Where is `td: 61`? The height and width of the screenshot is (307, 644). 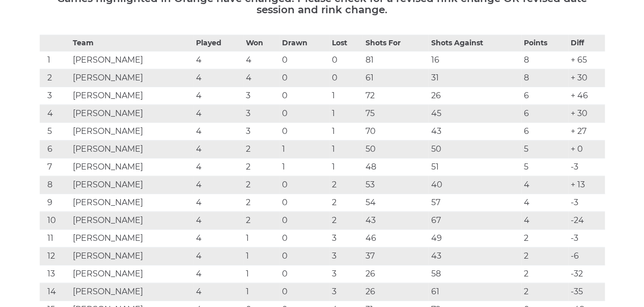 td: 61 is located at coordinates (395, 78).